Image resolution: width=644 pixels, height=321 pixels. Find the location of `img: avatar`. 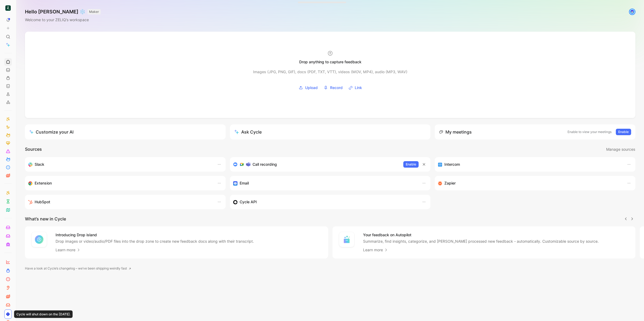

img: avatar is located at coordinates (632, 12).